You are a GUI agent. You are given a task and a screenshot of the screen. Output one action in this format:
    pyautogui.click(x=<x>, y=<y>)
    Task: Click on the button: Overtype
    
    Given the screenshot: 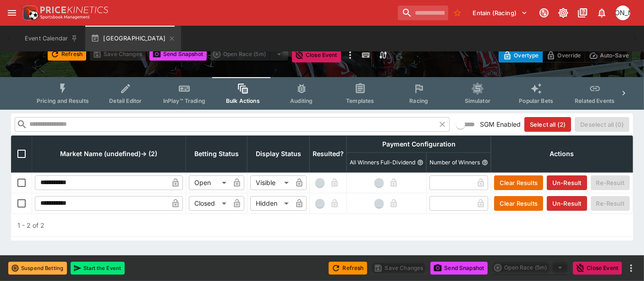 What is the action you would take?
    pyautogui.click(x=520, y=55)
    